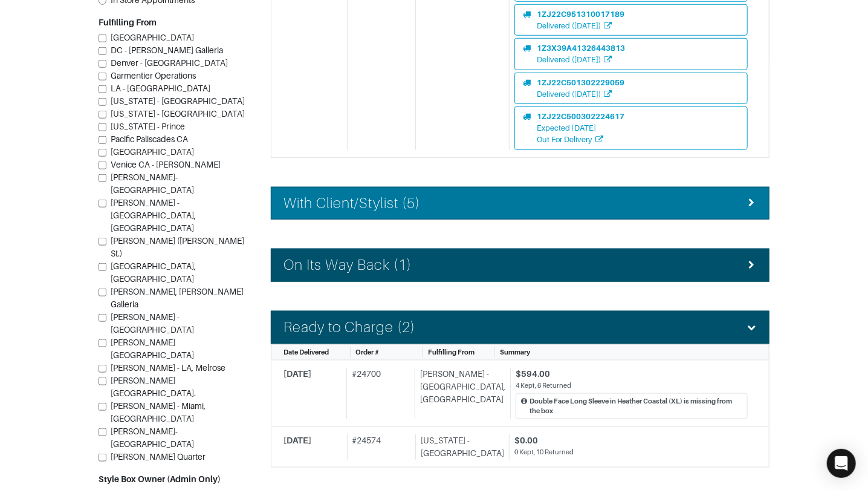  What do you see at coordinates (580, 82) in the screenshot?
I see `div: 1ZJ22C501302229059` at bounding box center [580, 82].